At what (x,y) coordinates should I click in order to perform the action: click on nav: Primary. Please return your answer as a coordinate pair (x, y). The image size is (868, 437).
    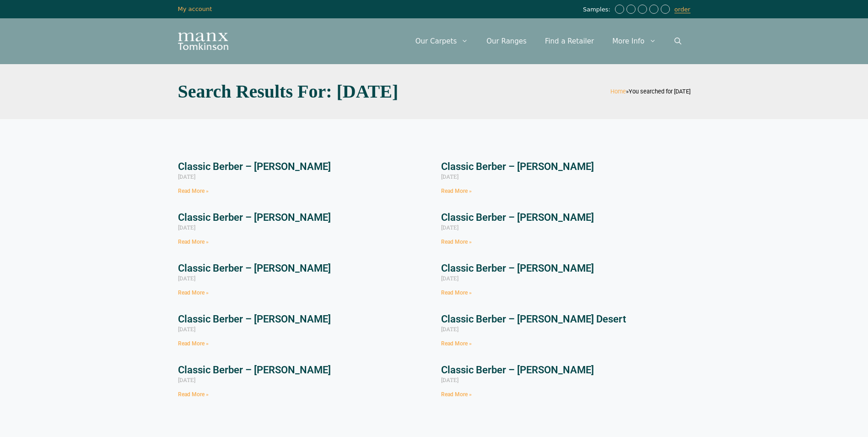
    Looking at the image, I should click on (548, 42).